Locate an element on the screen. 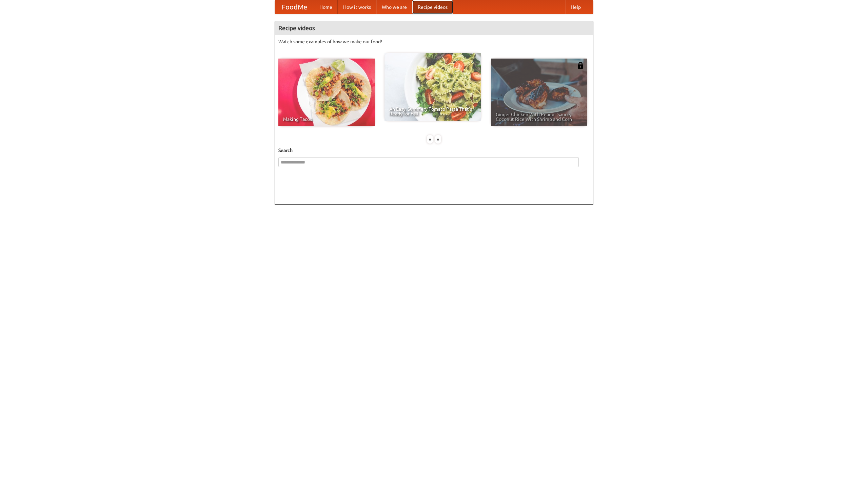  p: Watch some examples of how we make our food! is located at coordinates (434, 42).